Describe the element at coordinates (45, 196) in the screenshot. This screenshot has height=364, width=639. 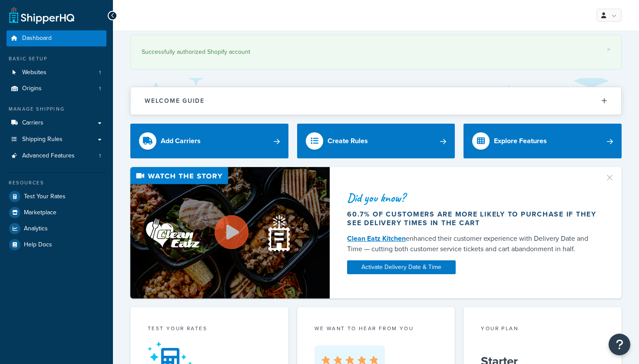
I see `span: Test Your Rates` at that location.